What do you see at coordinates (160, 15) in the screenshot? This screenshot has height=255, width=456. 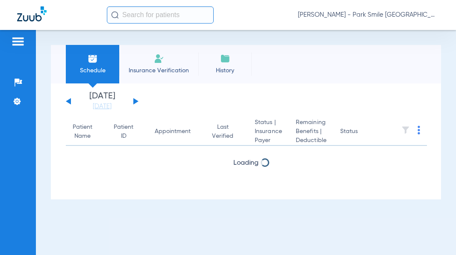 I see `input: Search for patients` at bounding box center [160, 15].